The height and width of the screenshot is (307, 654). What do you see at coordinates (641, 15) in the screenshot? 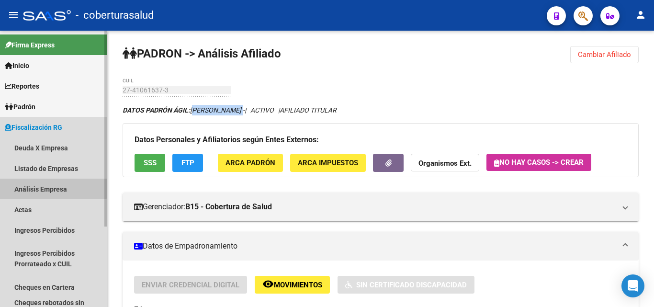
I see `mat-icon: person` at bounding box center [641, 15].